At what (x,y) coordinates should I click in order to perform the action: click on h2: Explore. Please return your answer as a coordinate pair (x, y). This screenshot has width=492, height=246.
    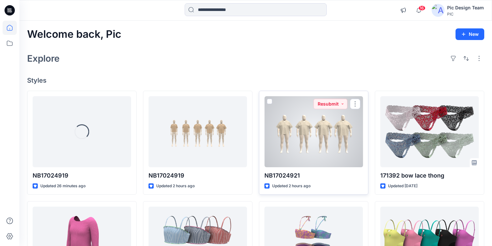
    Looking at the image, I should click on (43, 58).